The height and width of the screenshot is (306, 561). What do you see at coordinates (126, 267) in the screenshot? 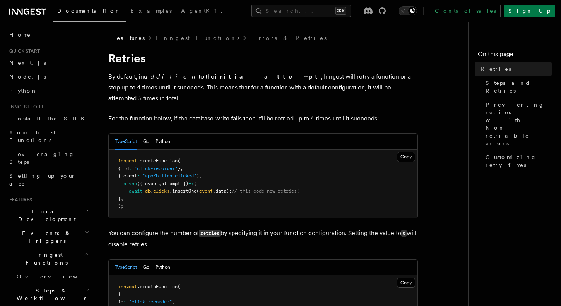
I see `button: TypeScript` at bounding box center [126, 267].